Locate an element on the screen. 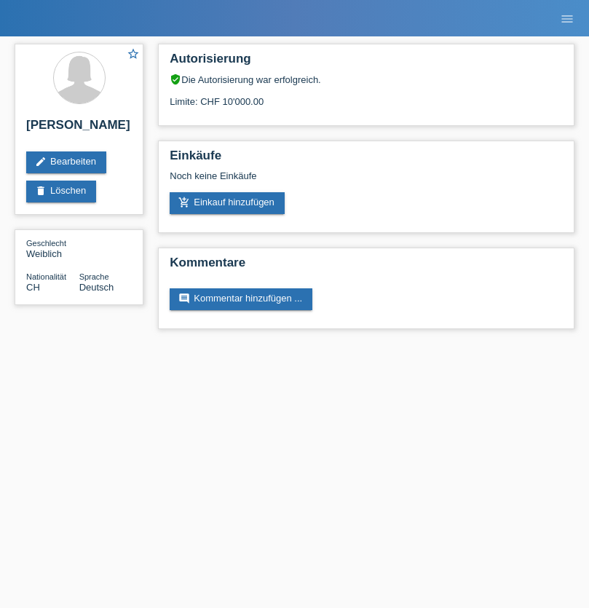 The width and height of the screenshot is (589, 608). a: deleteLöschen is located at coordinates (61, 191).